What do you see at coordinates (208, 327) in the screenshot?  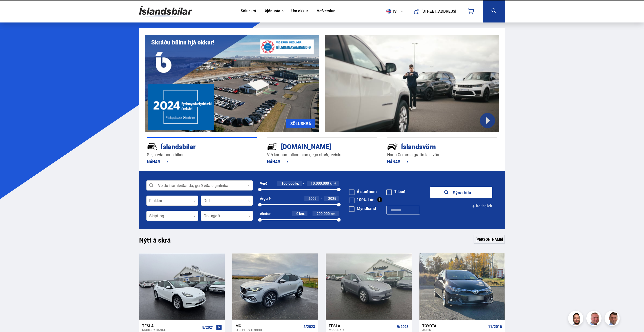 I see `span: 8/2021` at bounding box center [208, 327].